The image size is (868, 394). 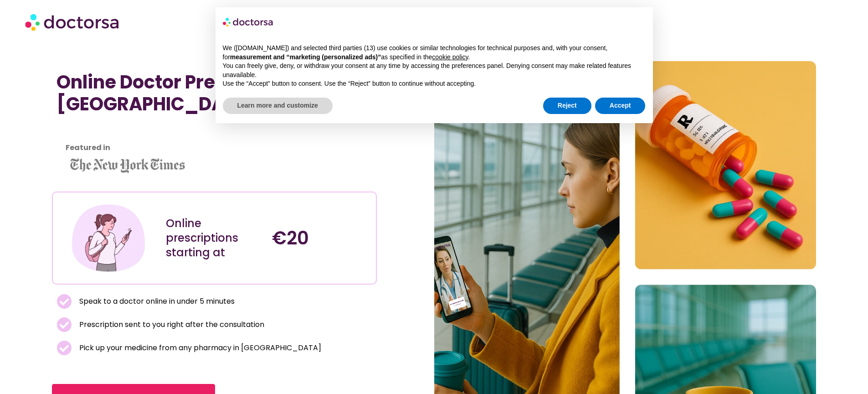 I want to click on img: Illustration depicting a young woman in a casual outfit, engaged with her smartphone. She has a p..., so click(x=109, y=238).